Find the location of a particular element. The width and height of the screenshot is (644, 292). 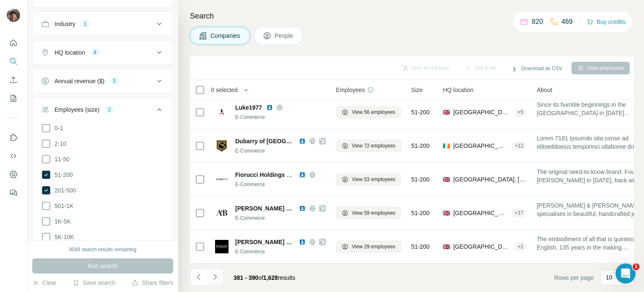

p: 10 is located at coordinates (609, 277).